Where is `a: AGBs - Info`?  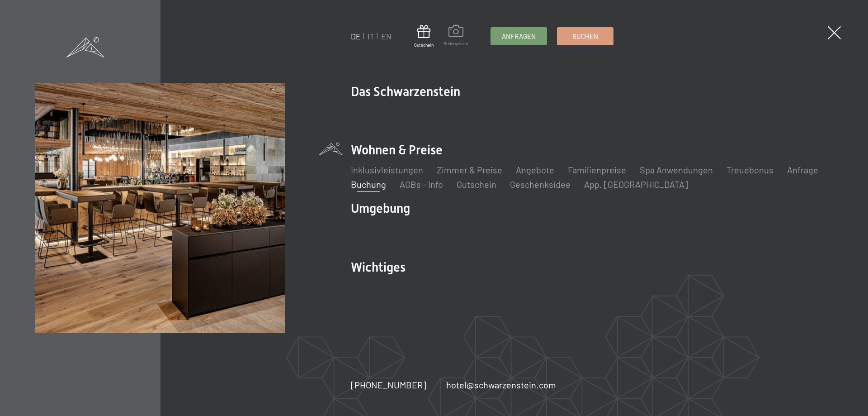 a: AGBs - Info is located at coordinates (421, 184).